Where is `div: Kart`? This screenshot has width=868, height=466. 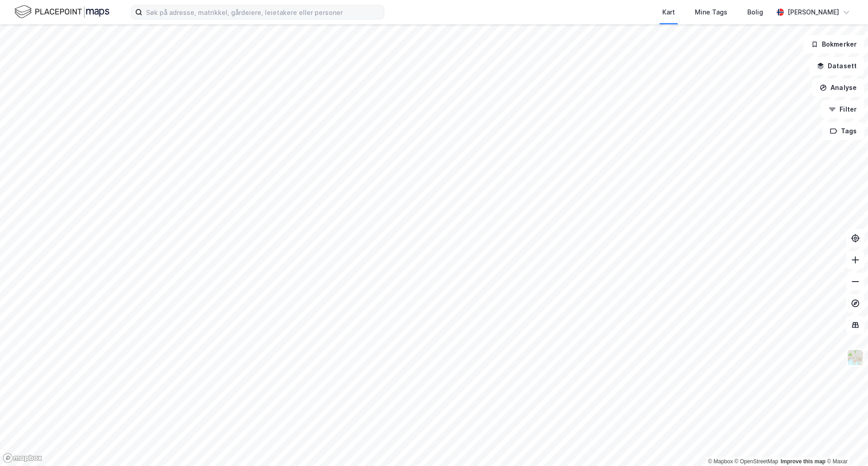 div: Kart is located at coordinates (669, 12).